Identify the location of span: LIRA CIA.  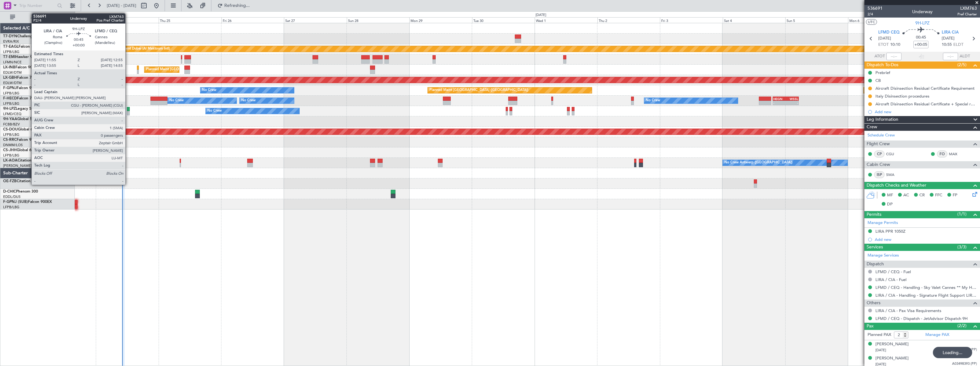
(950, 32).